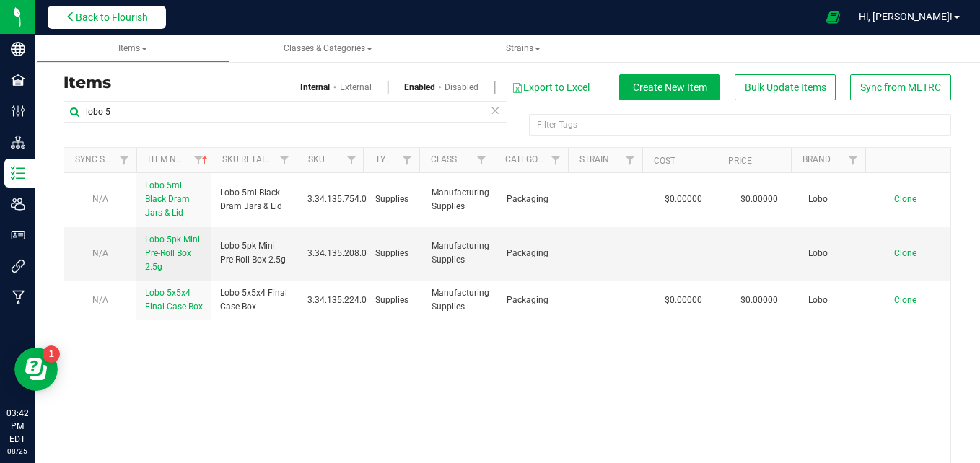 Image resolution: width=980 pixels, height=463 pixels. What do you see at coordinates (18, 174) in the screenshot?
I see `inline-svg: Inventory` at bounding box center [18, 174].